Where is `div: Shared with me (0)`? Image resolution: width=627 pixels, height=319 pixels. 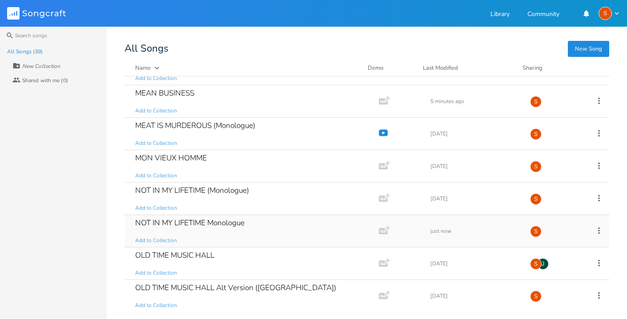 div: Shared with me (0) is located at coordinates (45, 80).